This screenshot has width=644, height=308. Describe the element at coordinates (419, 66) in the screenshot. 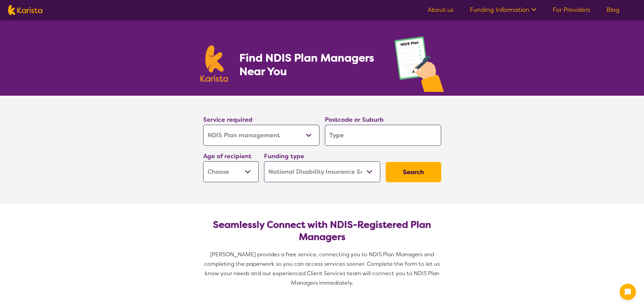

I see `img: plan-management` at that location.